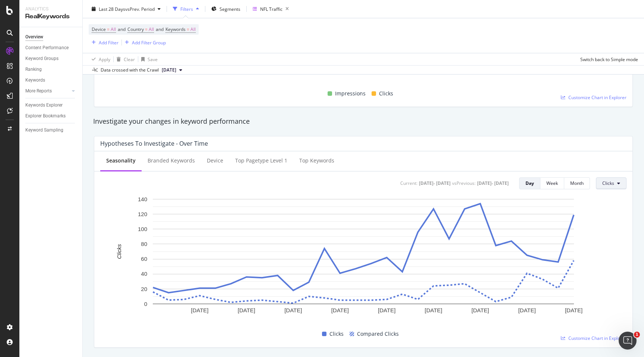 Image resolution: width=644 pixels, height=357 pixels. What do you see at coordinates (51, 130) in the screenshot?
I see `a: Keyword Sampling` at bounding box center [51, 130].